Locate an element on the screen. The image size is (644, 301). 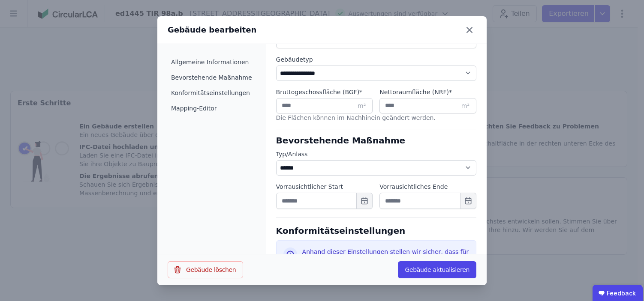
li: Mapping-Editor is located at coordinates (211, 108).